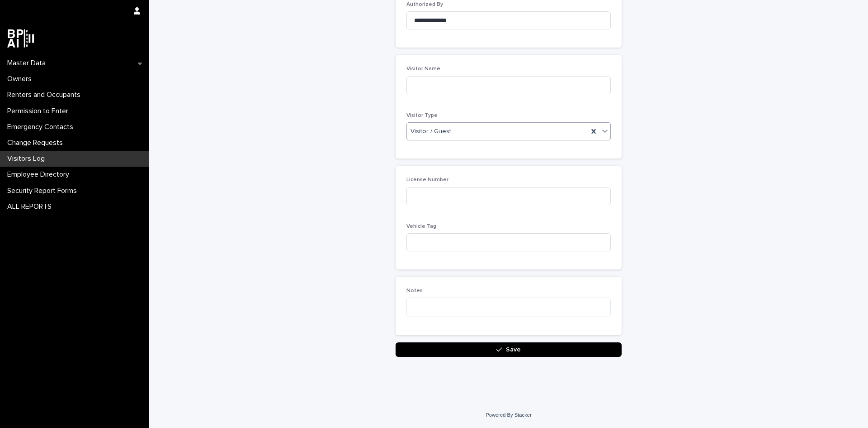  I want to click on p: Security Report Forms, so click(44, 191).